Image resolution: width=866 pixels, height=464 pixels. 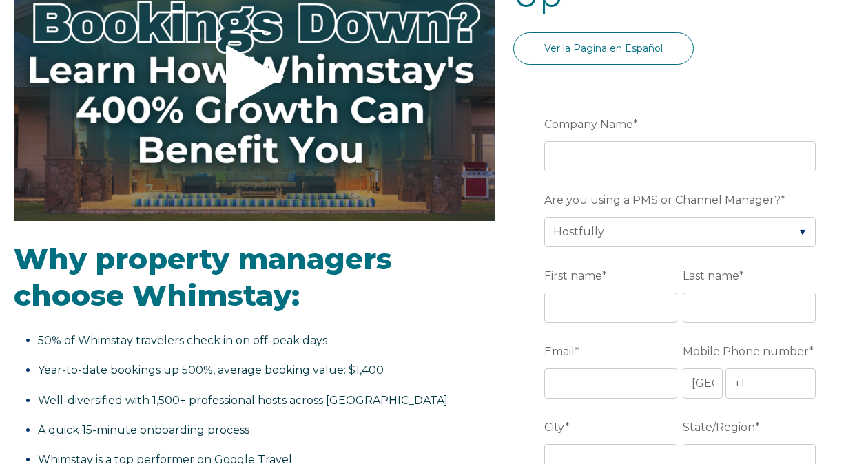 I want to click on span: State/Region, so click(x=718, y=427).